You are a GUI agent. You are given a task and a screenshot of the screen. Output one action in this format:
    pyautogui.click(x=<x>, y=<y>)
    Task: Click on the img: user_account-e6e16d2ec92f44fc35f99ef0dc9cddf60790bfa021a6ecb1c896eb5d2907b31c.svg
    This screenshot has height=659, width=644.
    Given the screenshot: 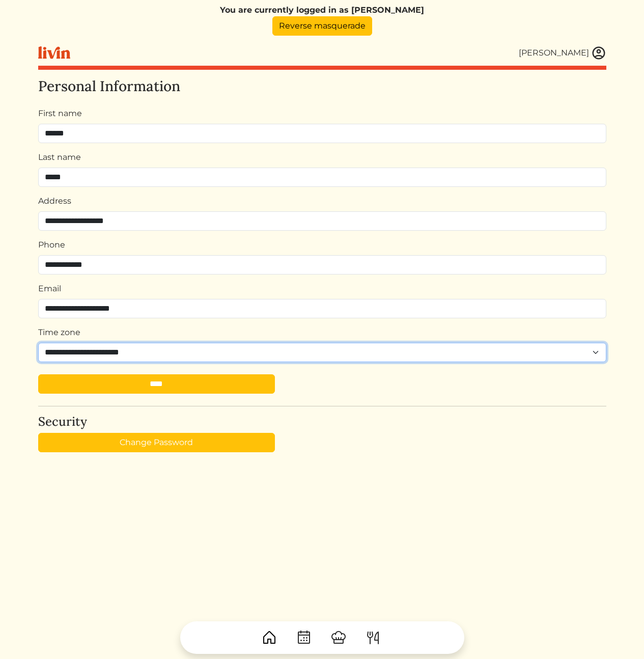 What is the action you would take?
    pyautogui.click(x=599, y=53)
    